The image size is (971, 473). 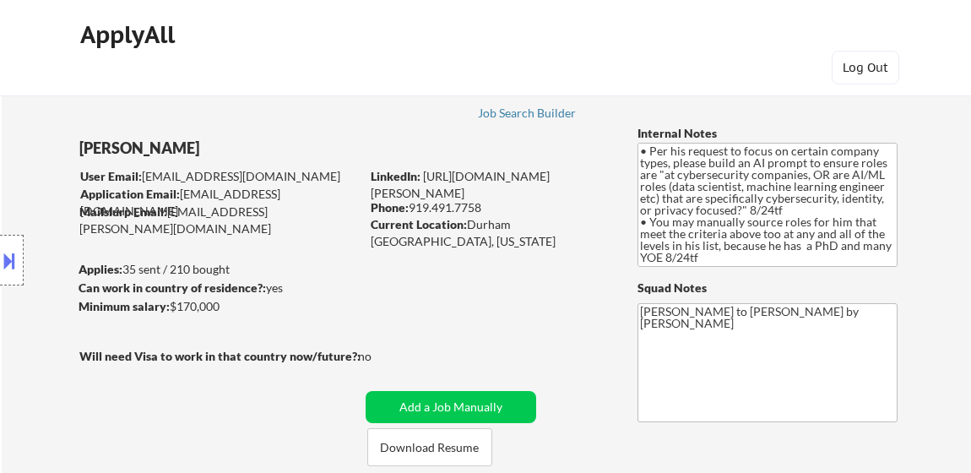 What do you see at coordinates (130, 35) in the screenshot?
I see `div: ApplyAll` at bounding box center [130, 35].